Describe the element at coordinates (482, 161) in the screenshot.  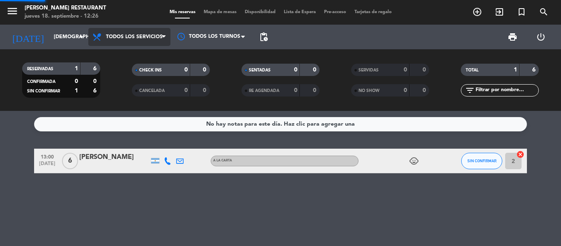
I see `button: SIN CONFIRMAR` at that location.